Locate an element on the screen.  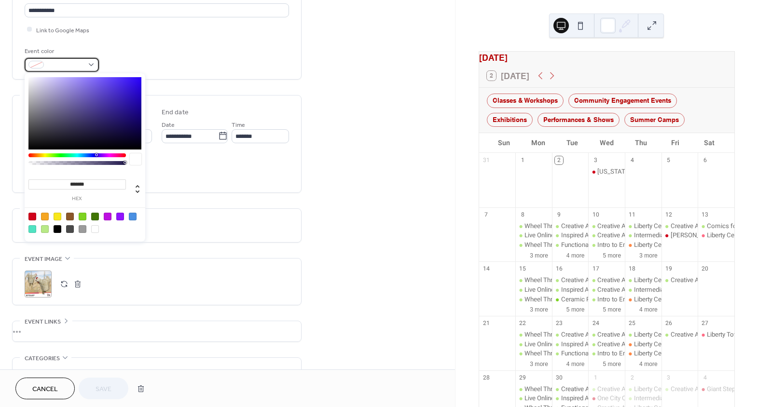
div: Classes & Workshops is located at coordinates (525, 100).